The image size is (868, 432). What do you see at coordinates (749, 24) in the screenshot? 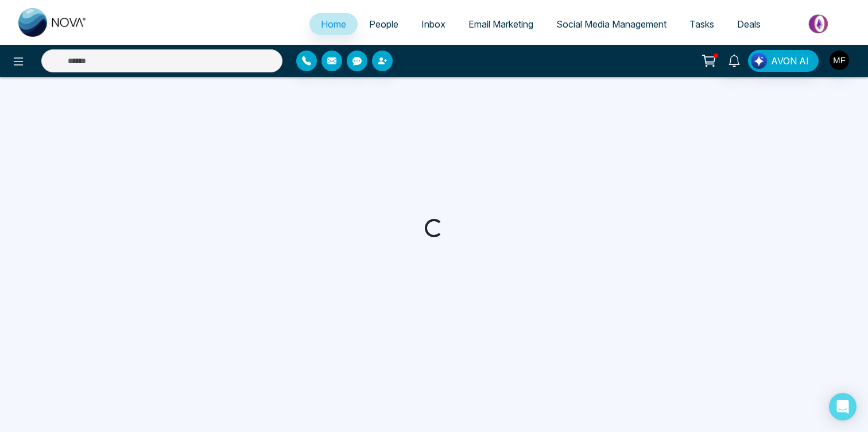
I see `a: Deals` at bounding box center [749, 24].